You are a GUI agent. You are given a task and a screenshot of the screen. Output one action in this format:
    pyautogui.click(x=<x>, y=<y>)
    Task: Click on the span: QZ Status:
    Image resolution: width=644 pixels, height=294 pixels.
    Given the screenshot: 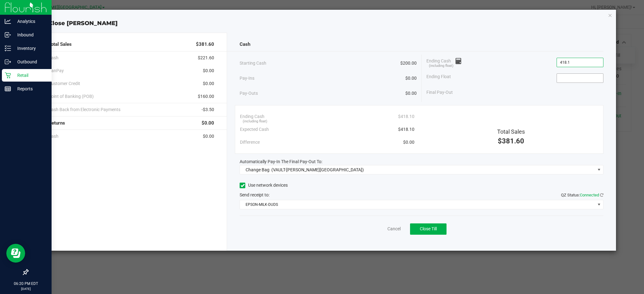 What is the action you would take?
    pyautogui.click(x=582, y=195)
    